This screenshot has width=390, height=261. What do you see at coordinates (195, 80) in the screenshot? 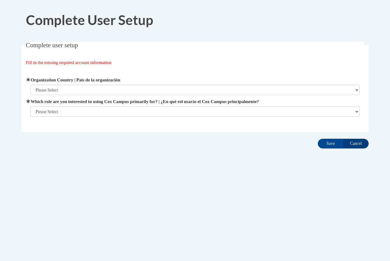
I see `label: Organization Country | País de la organización` at bounding box center [195, 80].